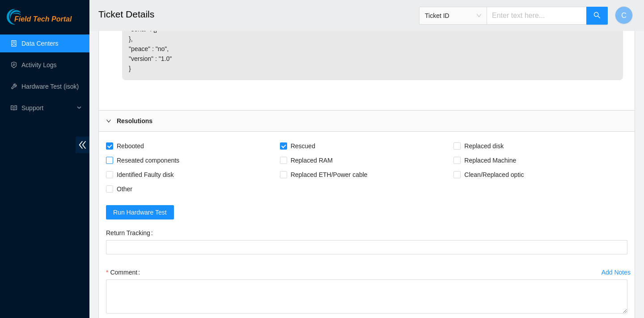 The width and height of the screenshot is (644, 318). Describe the element at coordinates (130, 146) in the screenshot. I see `span: Rebooted` at that location.